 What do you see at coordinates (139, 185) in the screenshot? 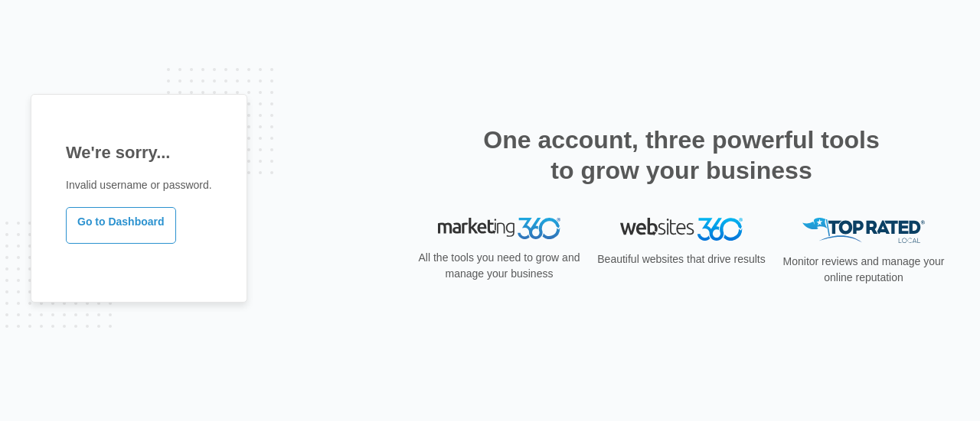
I see `p: Invalid username or password.` at bounding box center [139, 185].